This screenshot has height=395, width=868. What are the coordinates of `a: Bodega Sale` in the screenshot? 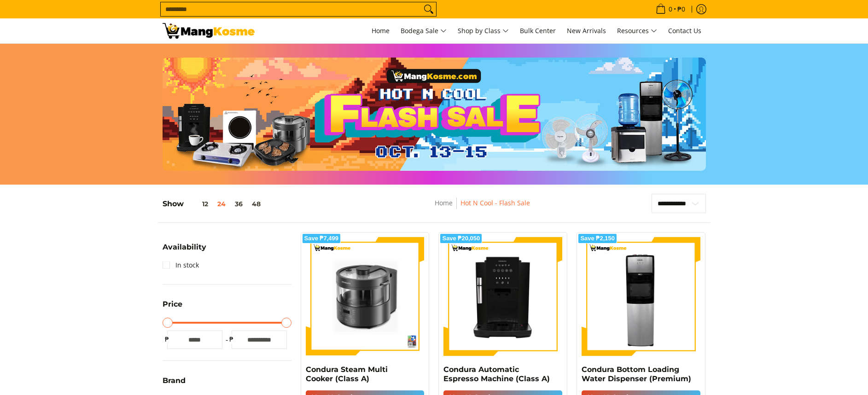 It's located at (424, 31).